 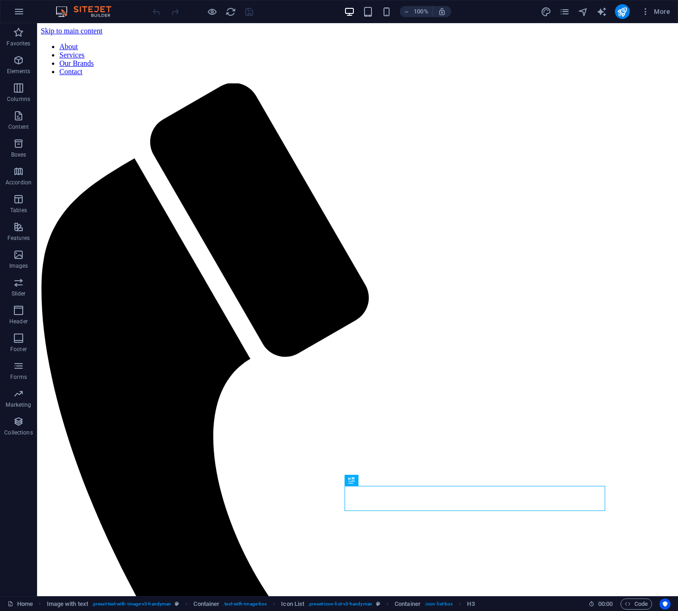 I want to click on p: Accordion, so click(x=19, y=183).